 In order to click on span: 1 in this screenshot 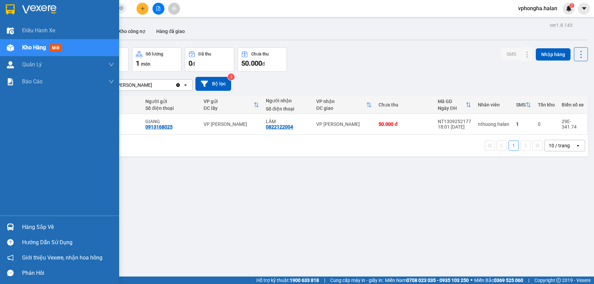, I will do `click(137, 63)`.